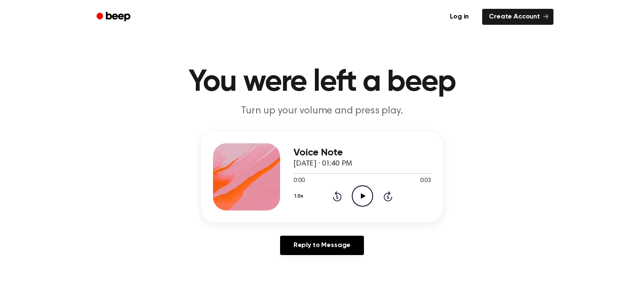  I want to click on button: 1.0x, so click(300, 196).